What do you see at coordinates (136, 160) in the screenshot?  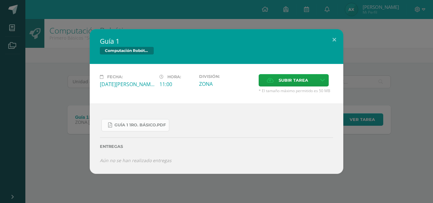 I see `i: Aún no se han realizado entregas` at bounding box center [136, 160].